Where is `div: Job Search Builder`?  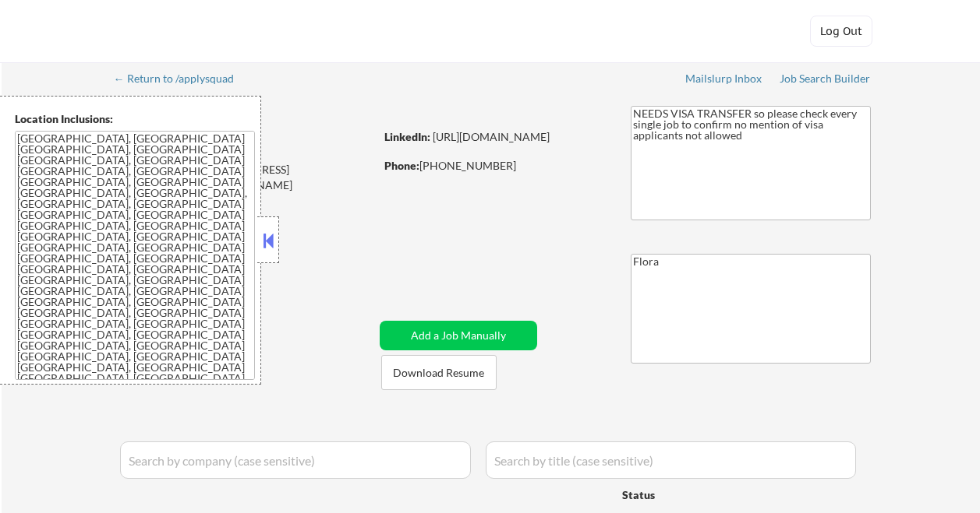 div: Job Search Builder is located at coordinates (824, 78).